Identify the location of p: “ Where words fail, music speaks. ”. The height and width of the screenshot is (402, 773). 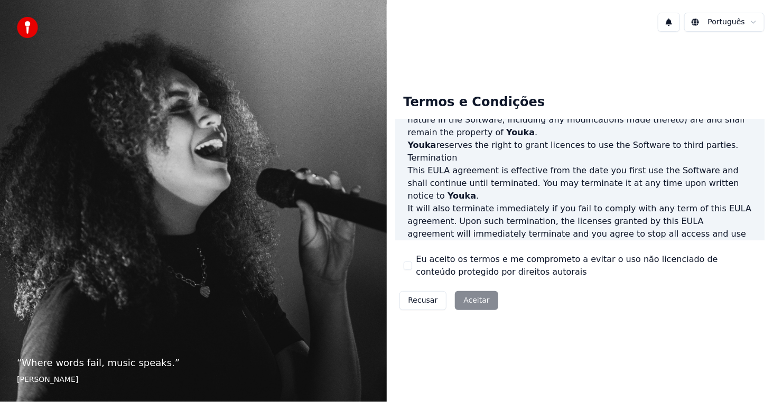
(193, 363).